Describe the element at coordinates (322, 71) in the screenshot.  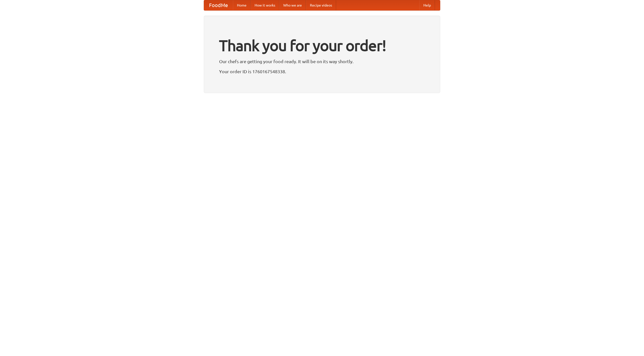
I see `p: Your order ID is 1760167548338.` at that location.